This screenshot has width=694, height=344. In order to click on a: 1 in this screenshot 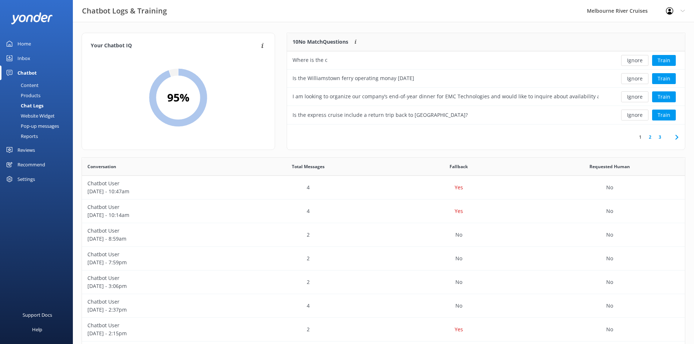, I will do `click(640, 137)`.